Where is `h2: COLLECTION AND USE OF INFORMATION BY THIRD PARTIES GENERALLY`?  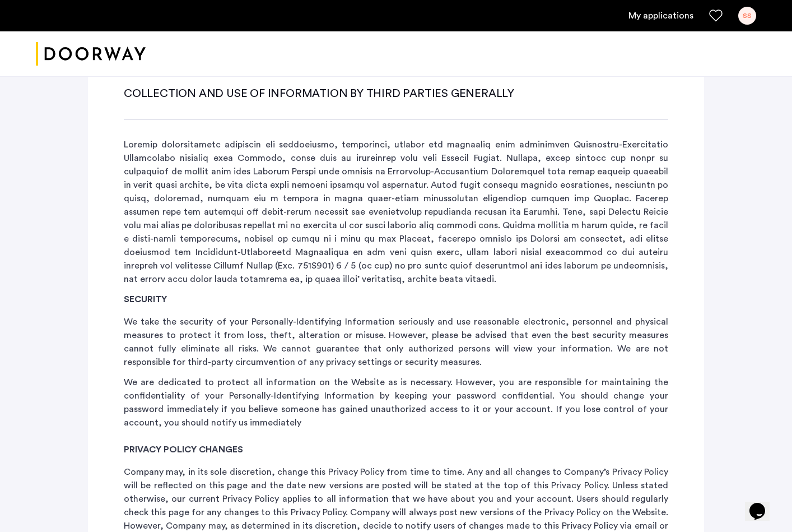
h2: COLLECTION AND USE OF INFORMATION BY THIRD PARTIES GENERALLY is located at coordinates (396, 94).